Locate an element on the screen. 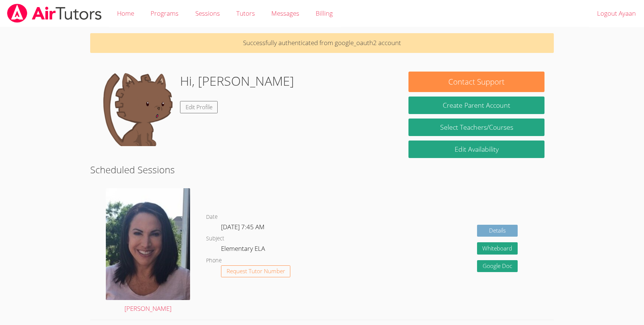  h2: Scheduled Sessions is located at coordinates (322, 170).